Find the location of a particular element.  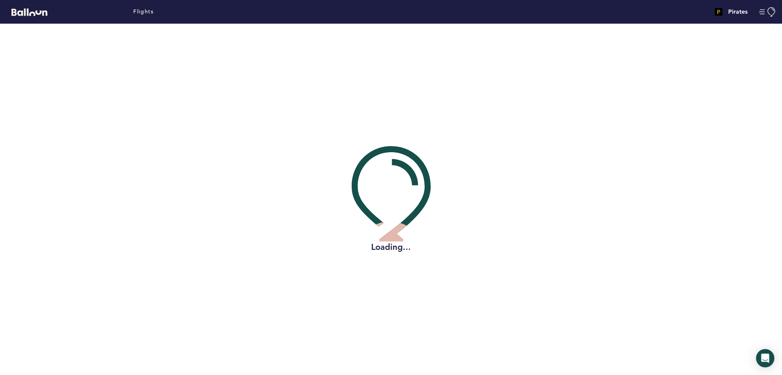

a: Flights is located at coordinates (143, 12).